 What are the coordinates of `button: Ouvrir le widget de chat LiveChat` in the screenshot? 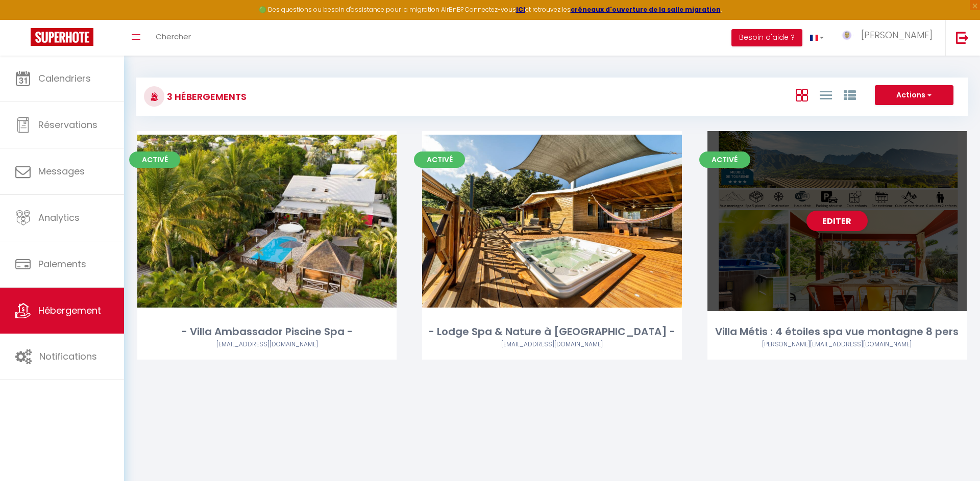 It's located at (23, 20).